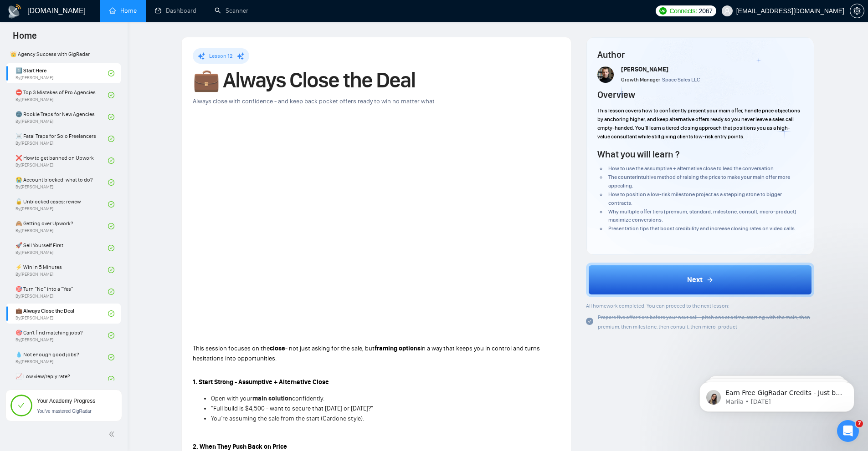 The width and height of the screenshot is (868, 451). What do you see at coordinates (65, 411) in the screenshot?
I see `span: You’ve mastered GigRadar` at bounding box center [65, 411].